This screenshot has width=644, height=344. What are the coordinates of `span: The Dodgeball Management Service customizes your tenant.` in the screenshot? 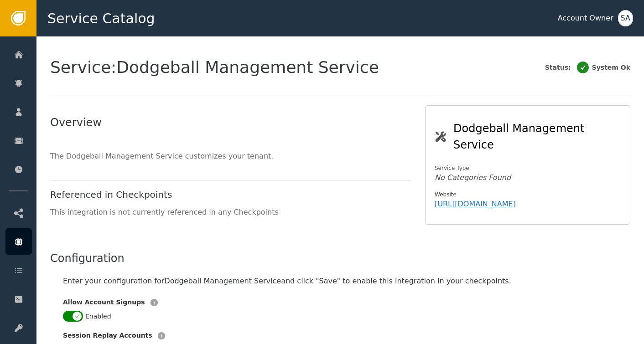 It's located at (161, 156).